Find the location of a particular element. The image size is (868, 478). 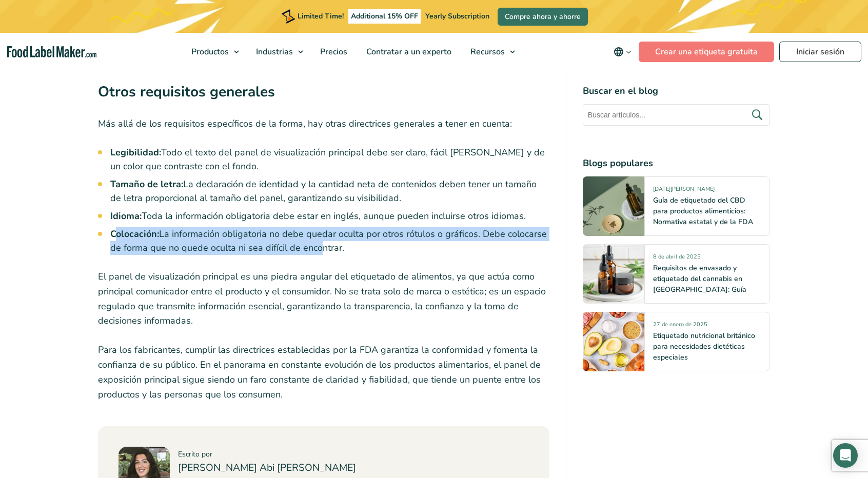

span: Escrito por is located at coordinates (195, 454).